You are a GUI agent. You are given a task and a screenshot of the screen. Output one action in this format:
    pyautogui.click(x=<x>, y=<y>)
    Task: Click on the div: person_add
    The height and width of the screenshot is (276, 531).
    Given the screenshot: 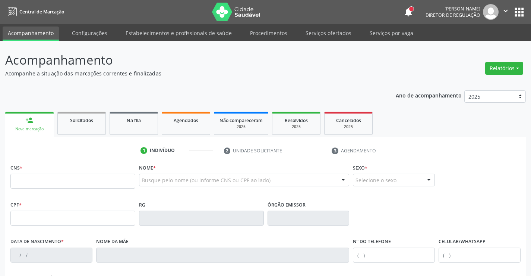 What is the action you would take?
    pyautogui.click(x=29, y=120)
    